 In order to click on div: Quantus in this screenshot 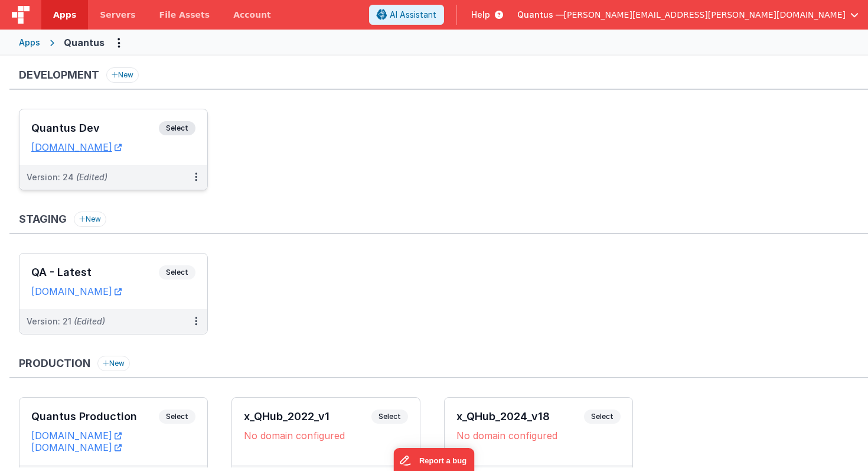, I will do `click(84, 42)`.